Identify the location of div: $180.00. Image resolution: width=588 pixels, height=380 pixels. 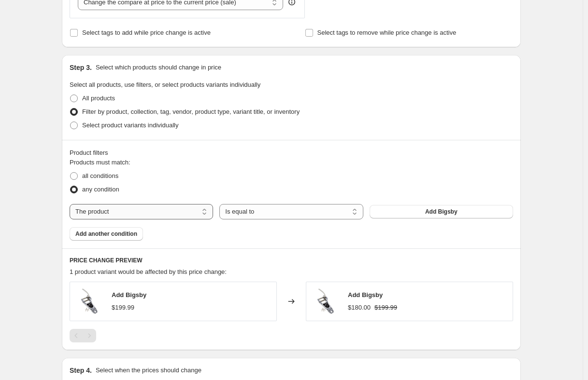
(359, 308).